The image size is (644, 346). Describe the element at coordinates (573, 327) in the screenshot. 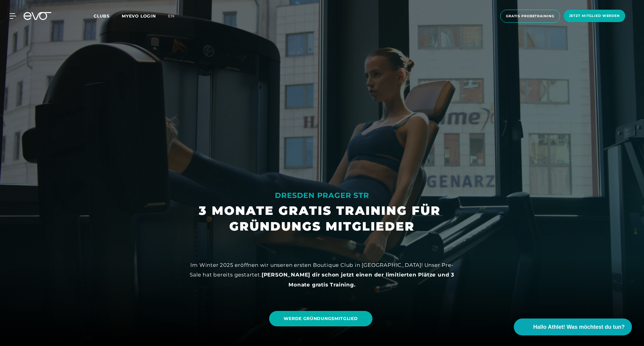

I see `button: Hallo Athlet! Was möchtest du tun?` at that location.